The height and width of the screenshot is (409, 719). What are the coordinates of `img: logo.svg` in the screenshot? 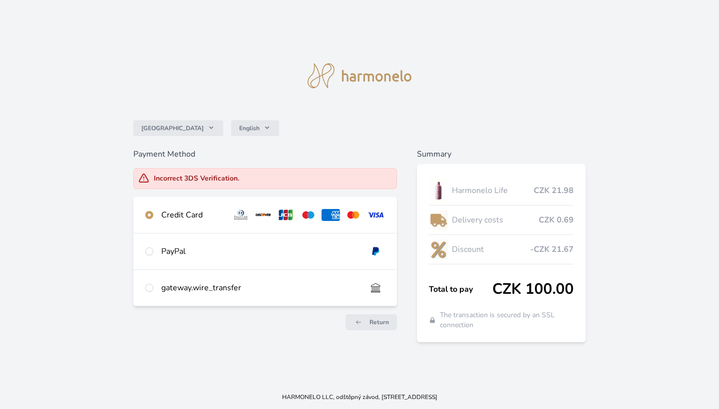 It's located at (359, 76).